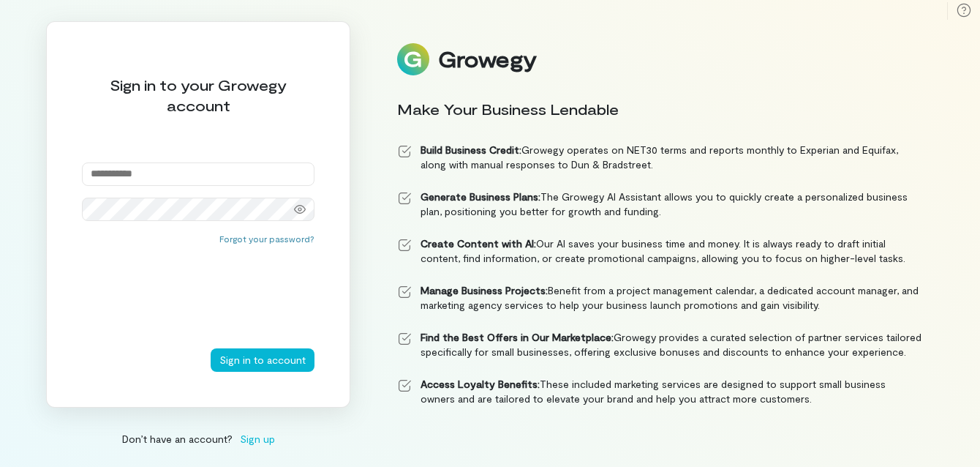  Describe the element at coordinates (484, 289) in the screenshot. I see `strong: Manage Business Projects:` at that location.